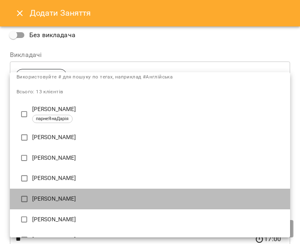  What do you see at coordinates (40, 92) in the screenshot?
I see `span: Всього: 13 клієнтів` at bounding box center [40, 92].